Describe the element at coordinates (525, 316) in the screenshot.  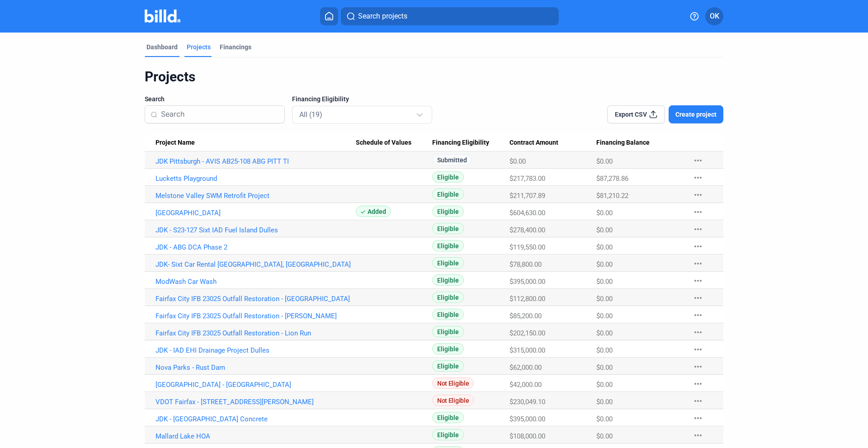
I see `span: $85,200.00` at that location.